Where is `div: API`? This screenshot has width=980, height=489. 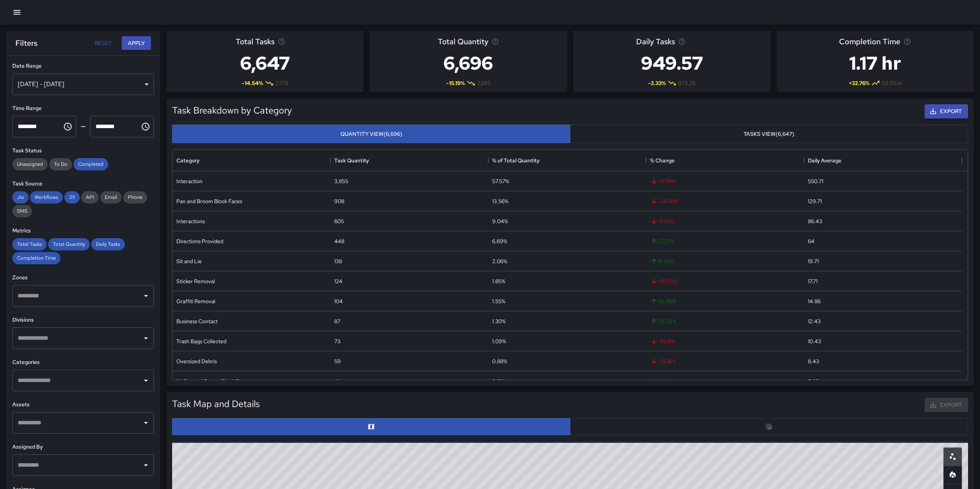 div: API is located at coordinates (89, 198).